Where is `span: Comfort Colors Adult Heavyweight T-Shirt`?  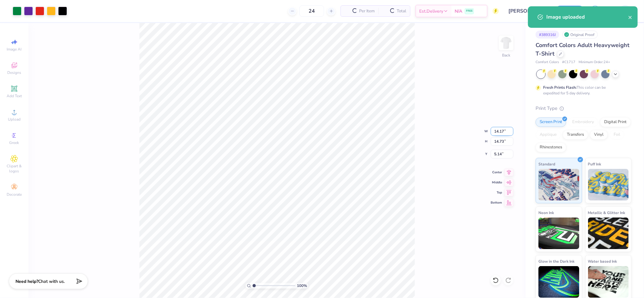
span: Comfort Colors Adult Heavyweight T-Shirt is located at coordinates (582, 49).